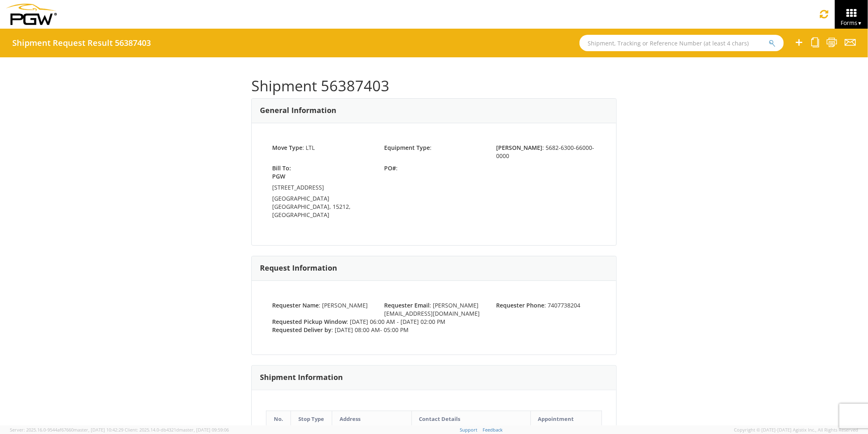  Describe the element at coordinates (471, 418) in the screenshot. I see `th: Contact Details` at that location.